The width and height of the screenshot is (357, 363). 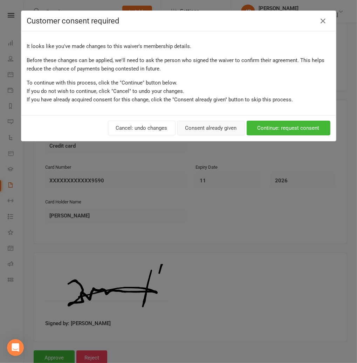 I want to click on p: It looks like you've made changes to this waiver's membership details., so click(x=179, y=46).